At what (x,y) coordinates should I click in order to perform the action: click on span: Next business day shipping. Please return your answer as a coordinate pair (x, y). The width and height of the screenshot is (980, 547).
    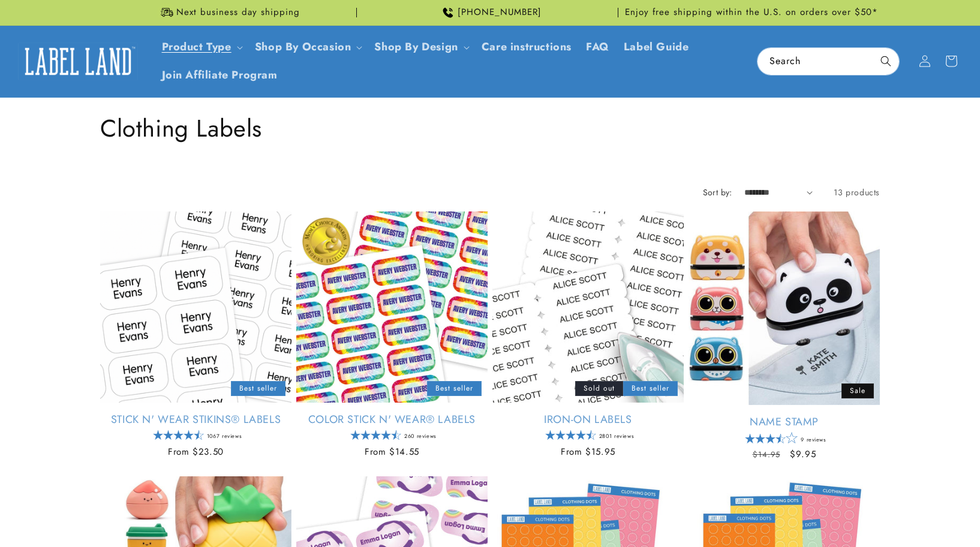
    Looking at the image, I should click on (238, 13).